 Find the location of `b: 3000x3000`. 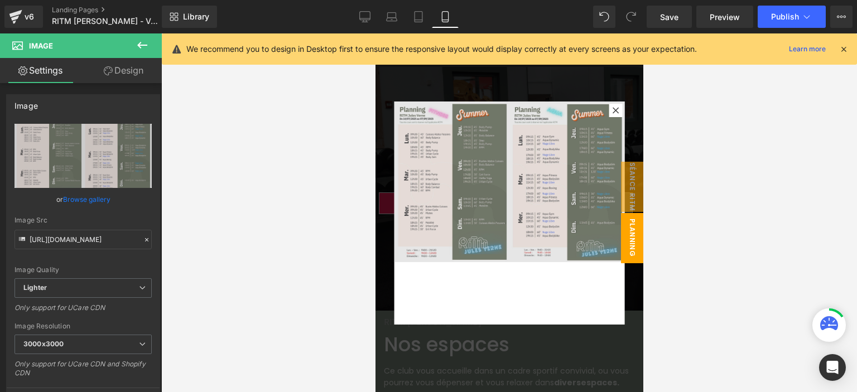

b: 3000x3000 is located at coordinates (43, 344).